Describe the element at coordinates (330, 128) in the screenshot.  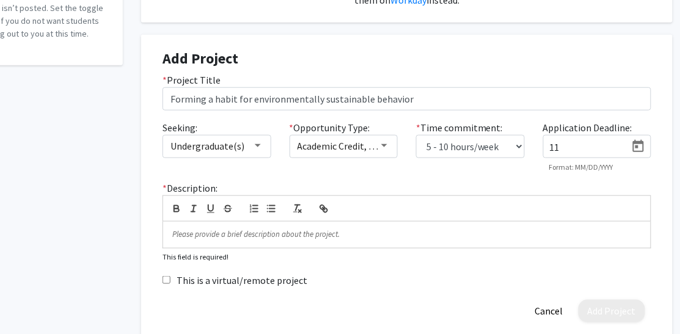
I see `label: Opportunity Type:` at that location.